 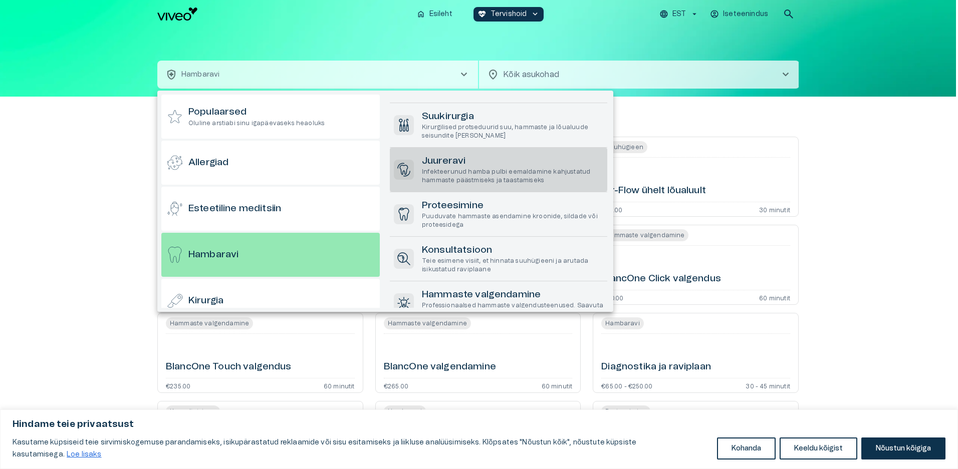 What do you see at coordinates (513, 266) in the screenshot?
I see `p: Teie esimene visiit, et hinnata suuhügieeni ja arutada isikustatud raviplaane` at bounding box center [513, 266].